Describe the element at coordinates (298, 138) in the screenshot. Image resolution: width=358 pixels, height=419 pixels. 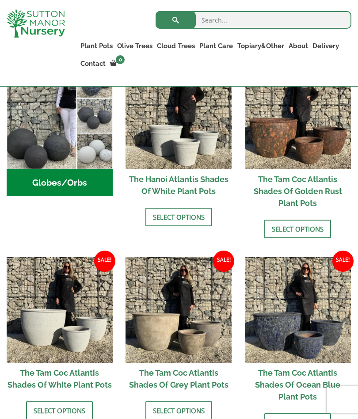
I see `a: Sale! The Tam Coc Atlantis Shades Of Golden Rust Plant Pots` at that location.